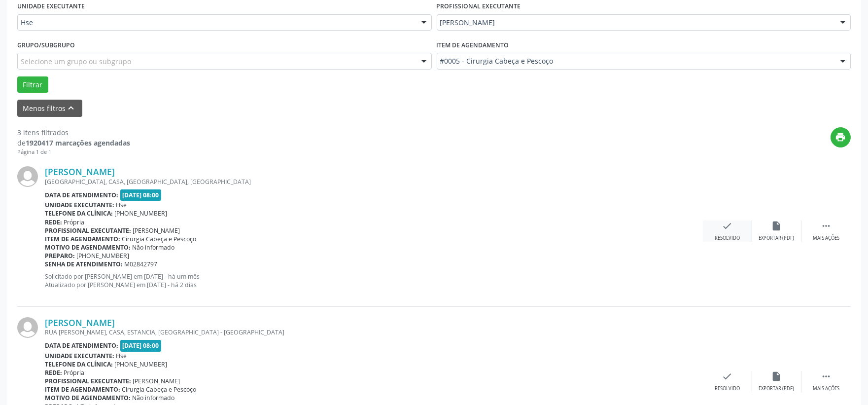  Describe the element at coordinates (46, 45) in the screenshot. I see `label: Grupo/Subgrupo` at that location.